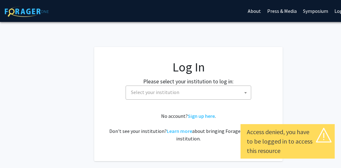 The width and height of the screenshot is (341, 168). What do you see at coordinates (188, 67) in the screenshot?
I see `h1: Log In` at bounding box center [188, 67].